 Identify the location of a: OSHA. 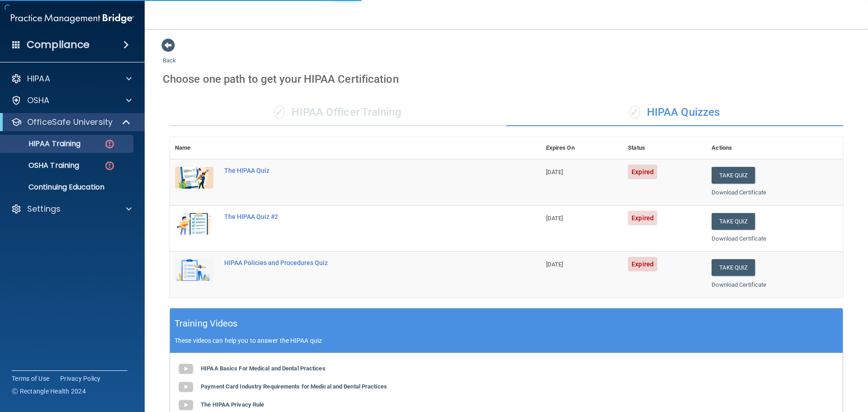
(71, 100).